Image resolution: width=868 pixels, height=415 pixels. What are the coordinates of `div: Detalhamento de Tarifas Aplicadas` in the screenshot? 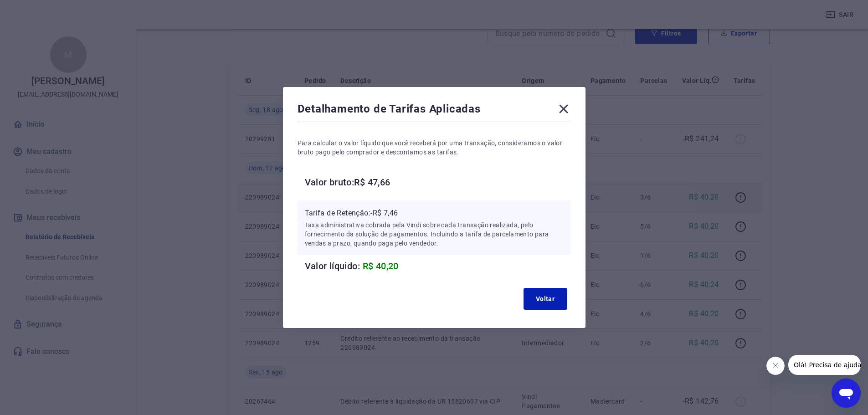 It's located at (434, 111).